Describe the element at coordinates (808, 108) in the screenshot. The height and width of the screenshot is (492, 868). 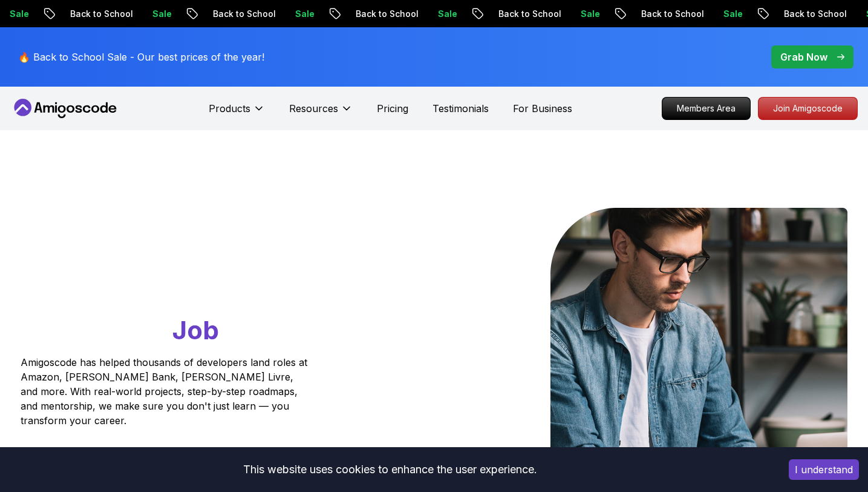
I see `p: Join Amigoscode` at that location.